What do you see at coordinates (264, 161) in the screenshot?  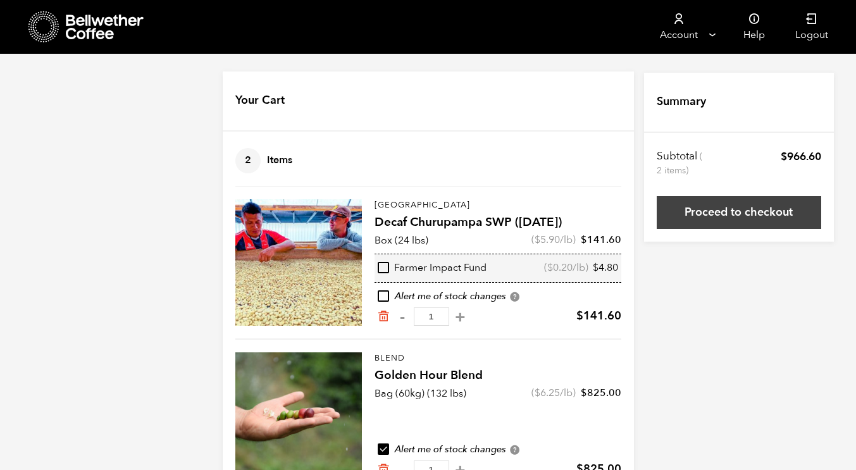 I see `h4: Items` at bounding box center [264, 161].